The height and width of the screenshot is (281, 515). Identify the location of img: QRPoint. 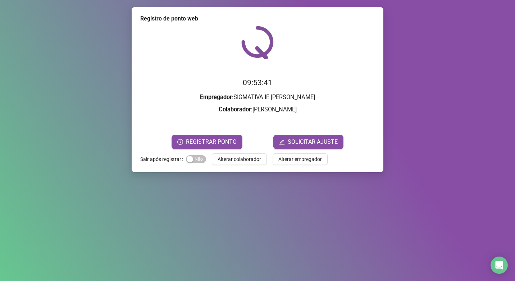
(258, 42).